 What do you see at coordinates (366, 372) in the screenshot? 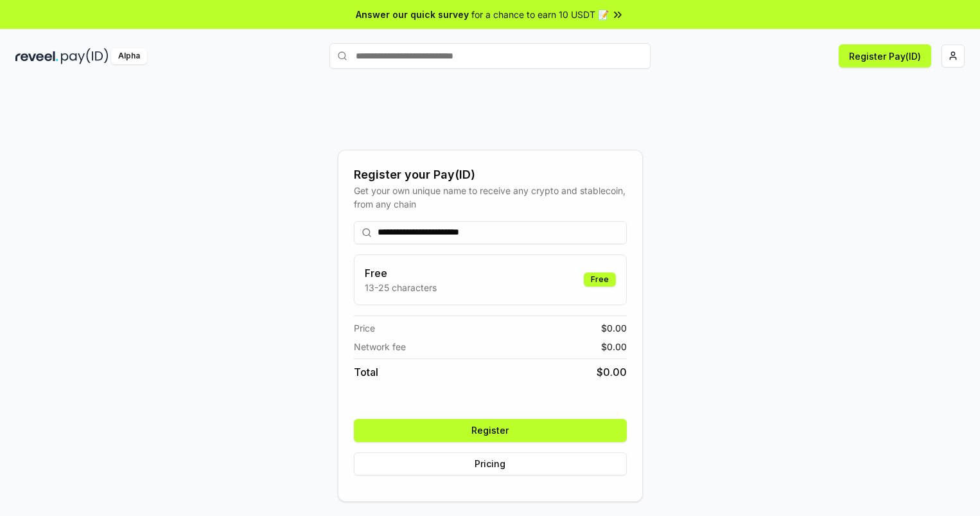
I see `span: Total` at bounding box center [366, 372].